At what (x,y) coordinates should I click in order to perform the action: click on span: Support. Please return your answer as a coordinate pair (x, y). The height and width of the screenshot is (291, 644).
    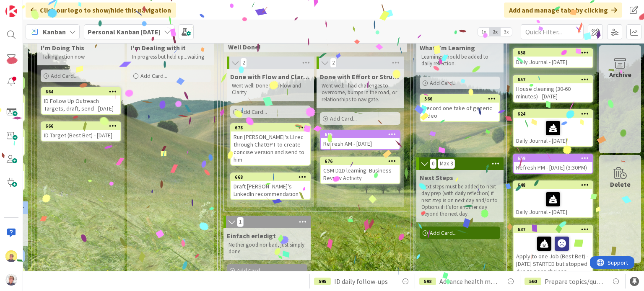
    Looking at the image, I should click on (28, 6).